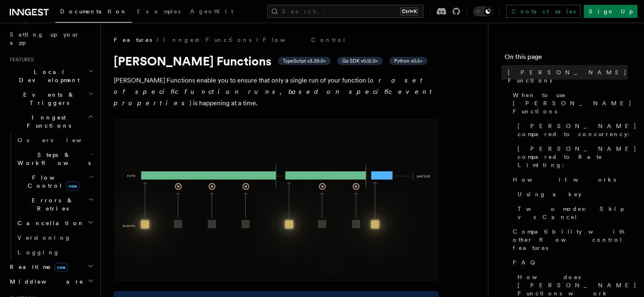 The image size is (644, 297). What do you see at coordinates (55, 140) in the screenshot?
I see `a: Overview` at bounding box center [55, 140].